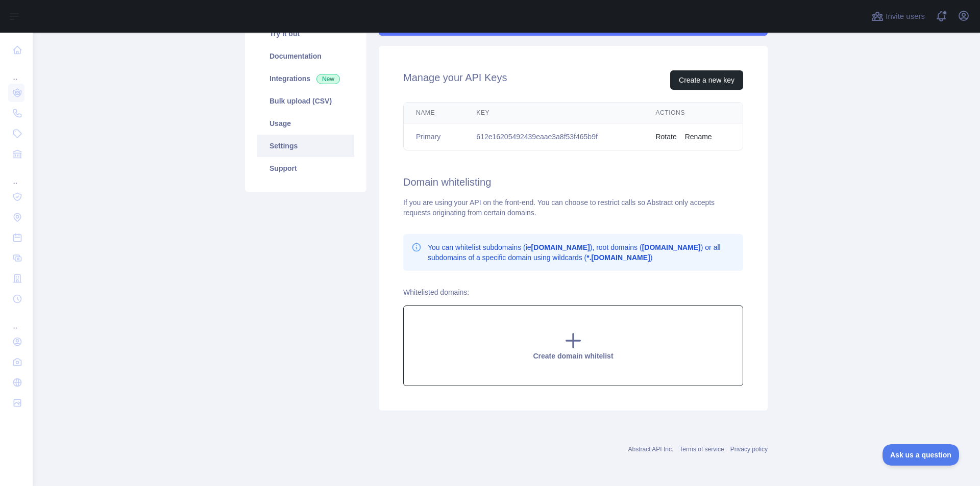  I want to click on button: Create a new key, so click(706, 80).